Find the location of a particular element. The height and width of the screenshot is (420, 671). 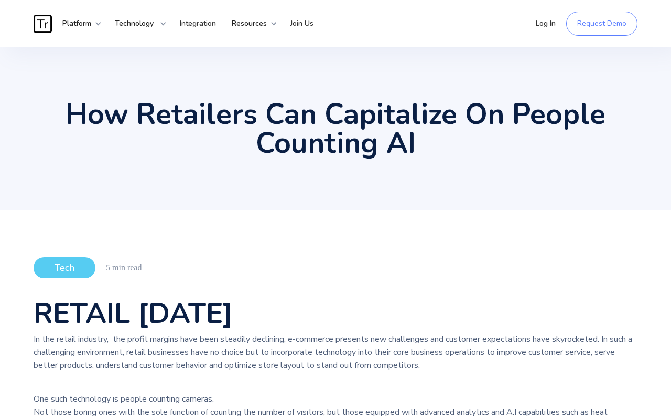

h1: How Retailers Can Capitalize On People Counting AI is located at coordinates (336, 129).